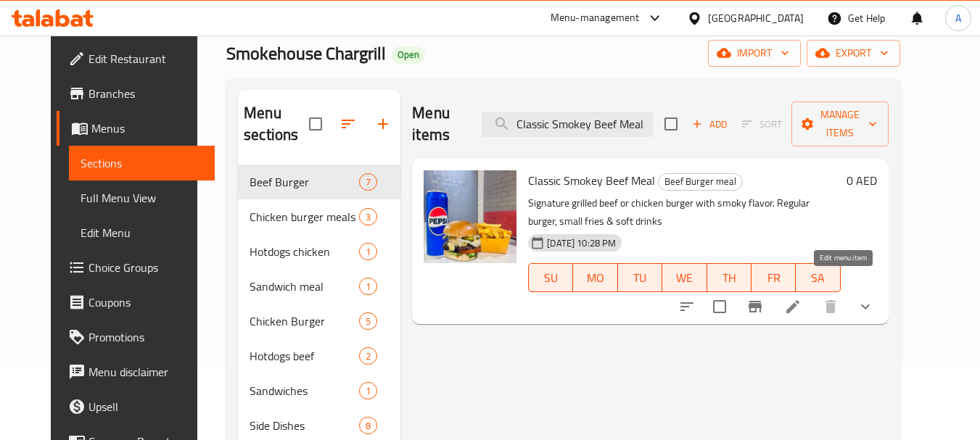 The width and height of the screenshot is (980, 440). I want to click on span: 7, so click(368, 182).